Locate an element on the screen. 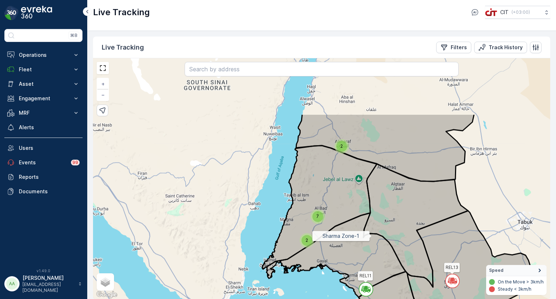 The height and width of the screenshot is (299, 556). p: CIT is located at coordinates (504, 12).